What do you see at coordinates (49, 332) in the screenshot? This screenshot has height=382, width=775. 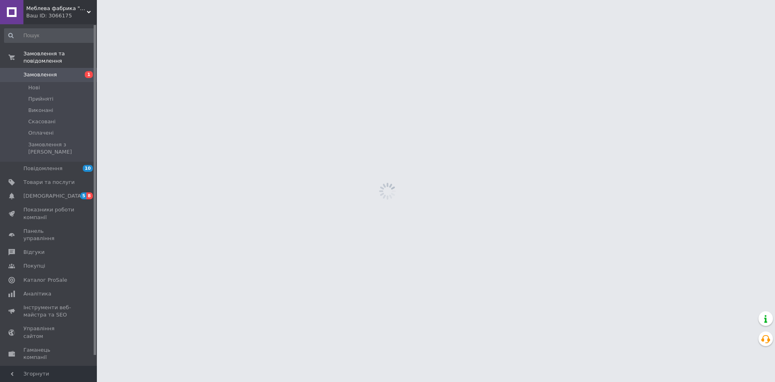 I see `span: Управління сайтом` at bounding box center [49, 332].